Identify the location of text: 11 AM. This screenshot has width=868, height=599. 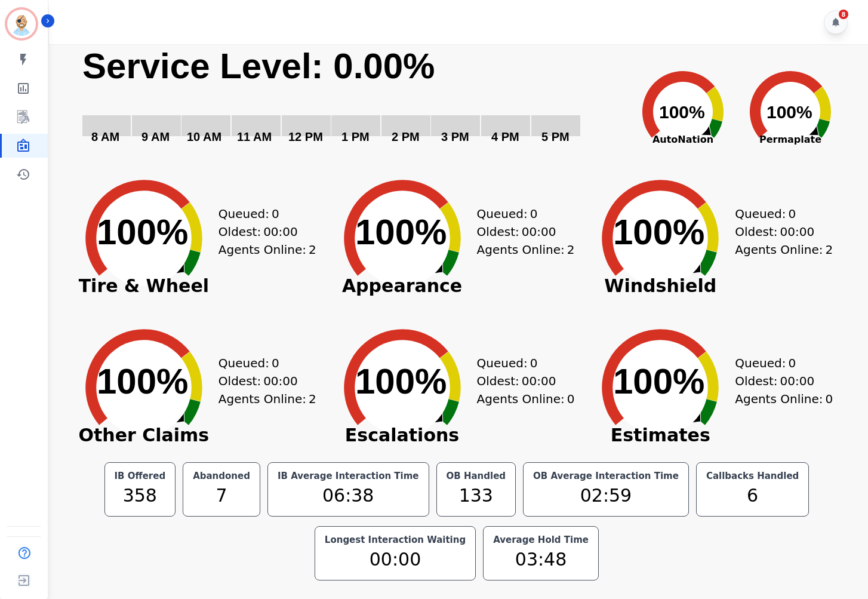
(254, 137).